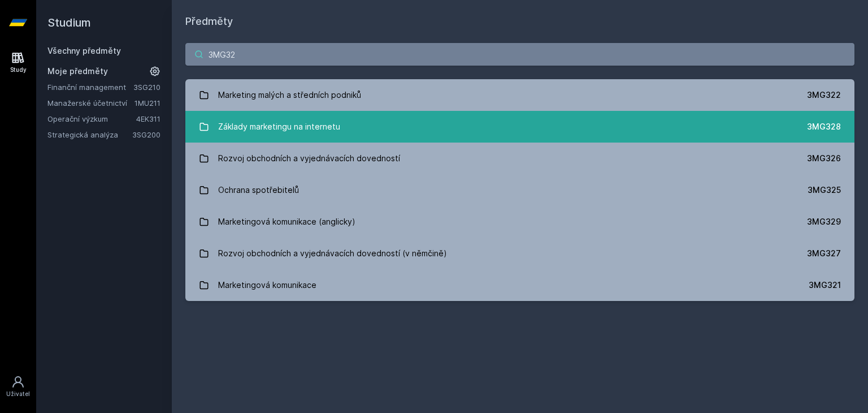 This screenshot has width=868, height=413. What do you see at coordinates (520, 159) in the screenshot?
I see `a: Rozvoj obchodních a vyjednávacích dovedností 3MG326` at bounding box center [520, 159].